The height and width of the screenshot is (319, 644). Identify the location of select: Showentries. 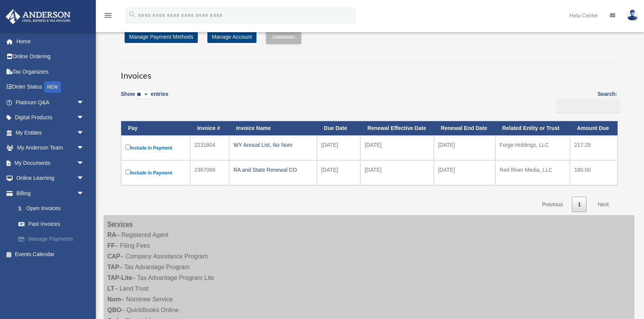
(143, 94).